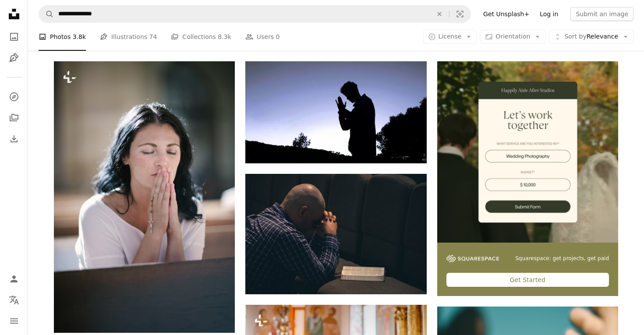 The height and width of the screenshot is (335, 644). What do you see at coordinates (591, 37) in the screenshot?
I see `button: Sort byRelevance` at bounding box center [591, 37].